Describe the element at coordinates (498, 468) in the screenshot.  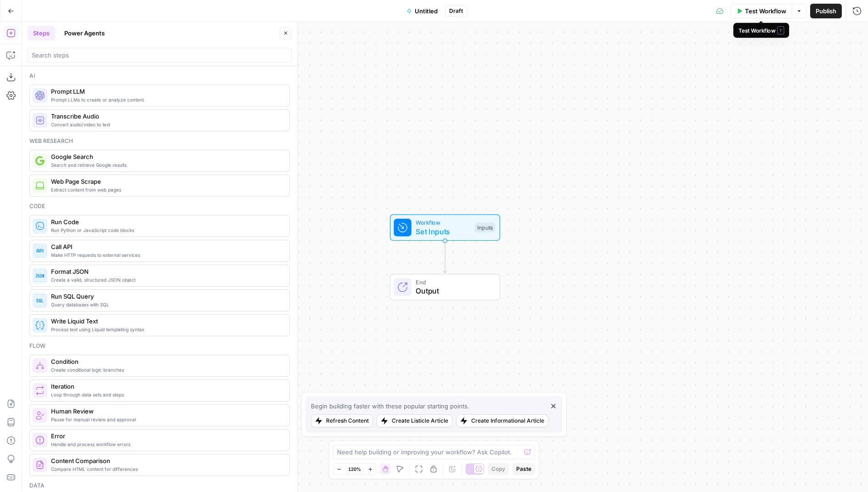
I see `span: Copy` at that location.